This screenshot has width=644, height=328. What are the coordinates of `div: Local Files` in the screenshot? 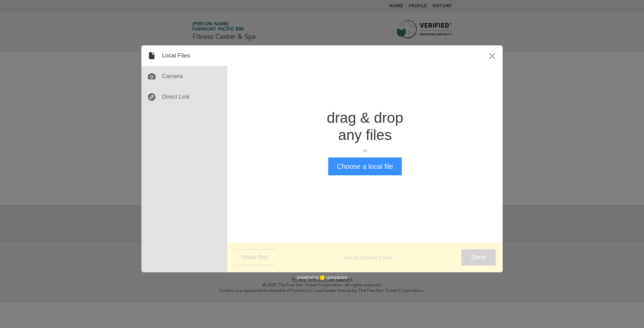 It's located at (185, 56).